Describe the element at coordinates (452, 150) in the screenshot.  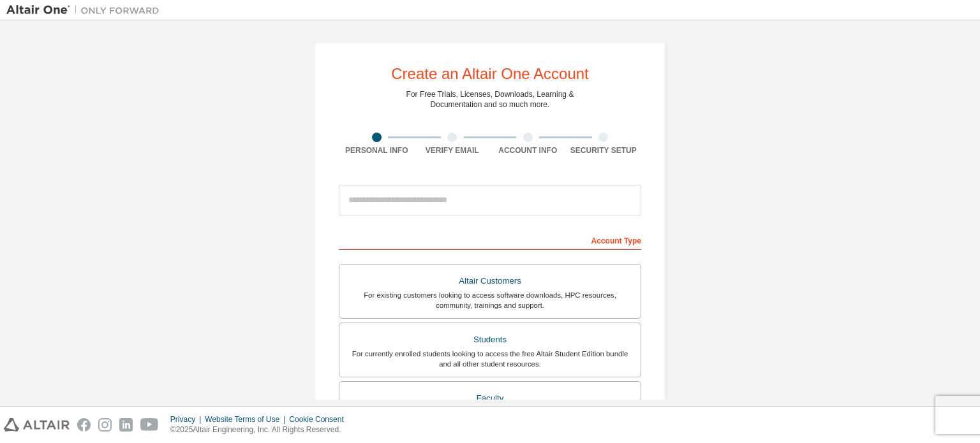
I see `div: Verify Email` at that location.